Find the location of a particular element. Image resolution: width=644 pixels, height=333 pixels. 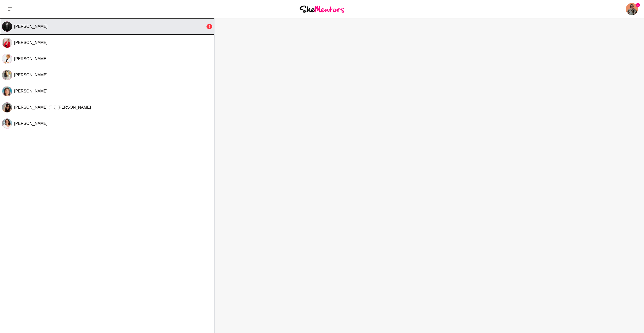

div: Lior Albeck-Ripka is located at coordinates (7, 27).